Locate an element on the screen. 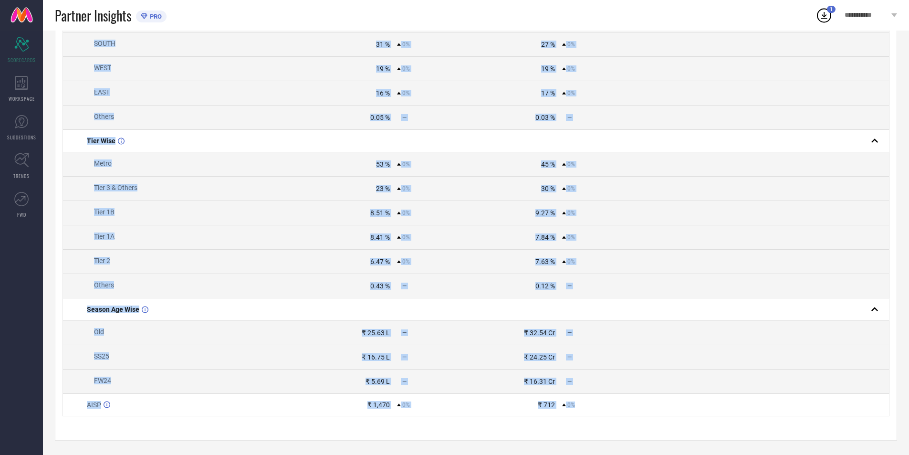 This screenshot has height=455, width=909. span: EAST is located at coordinates (102, 92).